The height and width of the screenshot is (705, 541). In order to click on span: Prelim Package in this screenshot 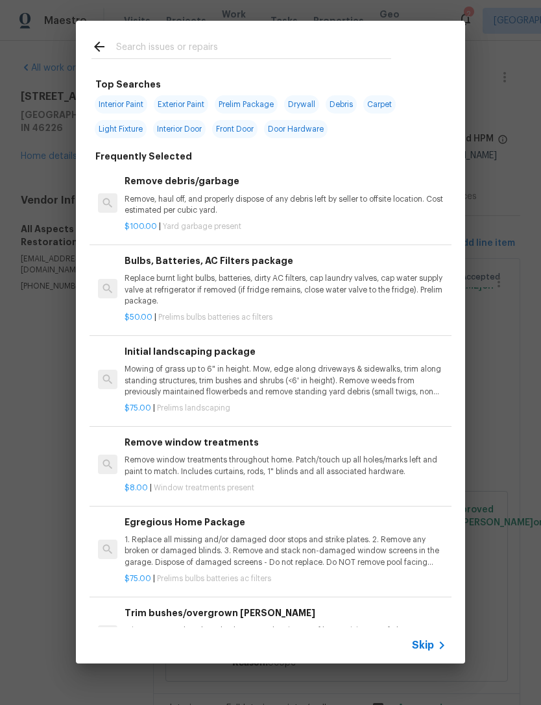, I will do `click(246, 104)`.